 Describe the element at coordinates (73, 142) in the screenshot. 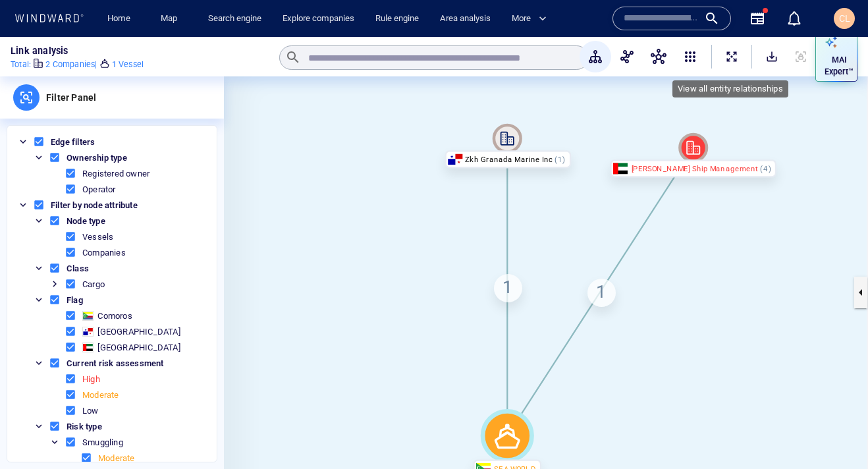

I see `span: Edge filters` at that location.